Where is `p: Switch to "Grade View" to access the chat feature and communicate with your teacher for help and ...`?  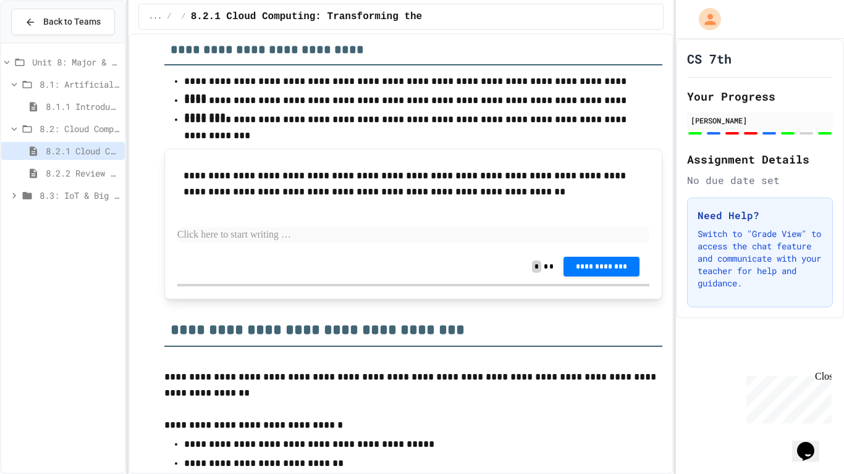 p: Switch to "Grade View" to access the chat feature and communicate with your teacher for help and ... is located at coordinates (760, 259).